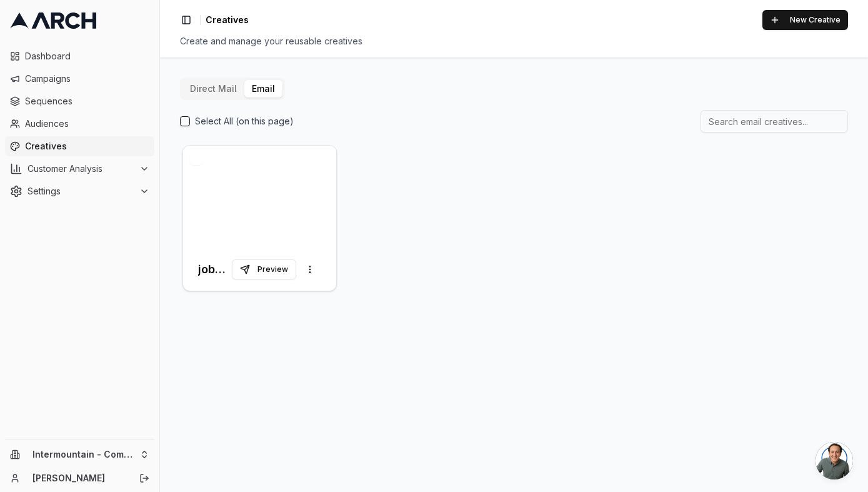  I want to click on span: Campaigns, so click(87, 79).